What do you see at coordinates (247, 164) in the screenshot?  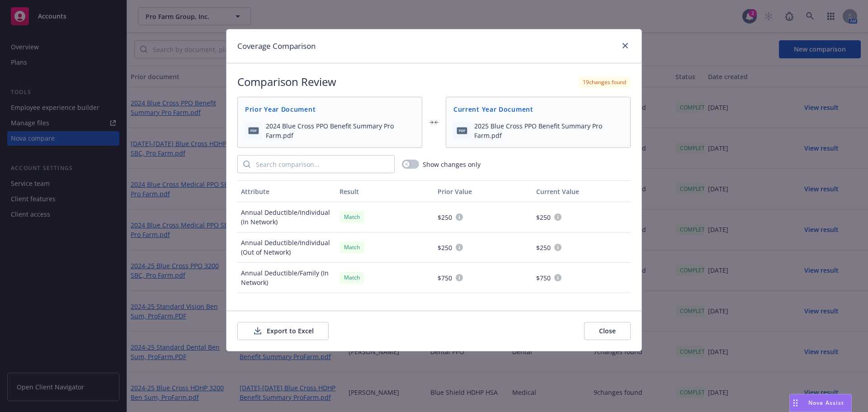 I see `svg: Search` at bounding box center [247, 164].